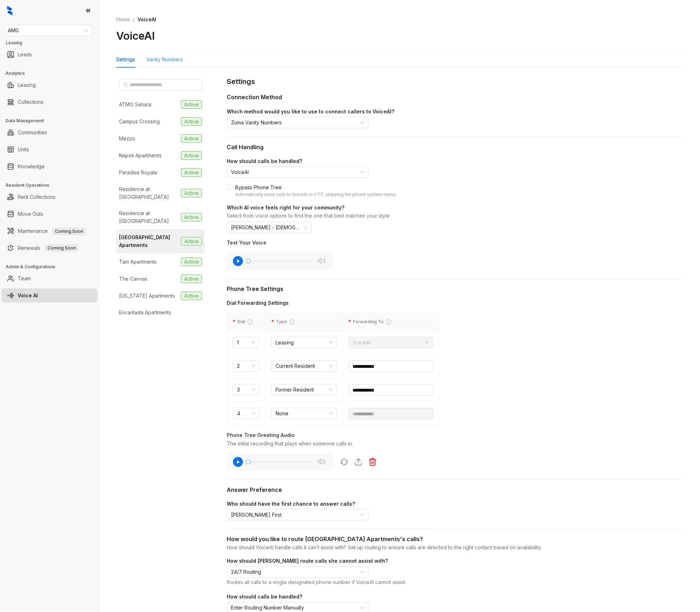 The height and width of the screenshot is (612, 700). Describe the element at coordinates (139, 121) in the screenshot. I see `div: Campus Crossing` at that location.